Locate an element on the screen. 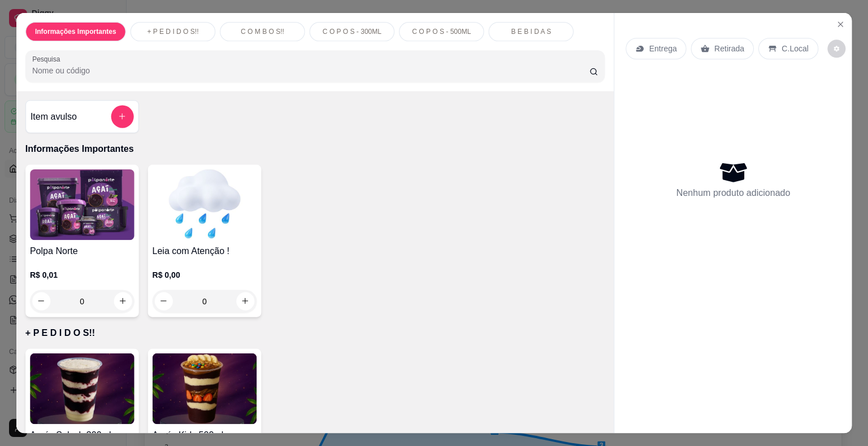 The height and width of the screenshot is (446, 868). h4: Polpa Norte is located at coordinates (82, 252).